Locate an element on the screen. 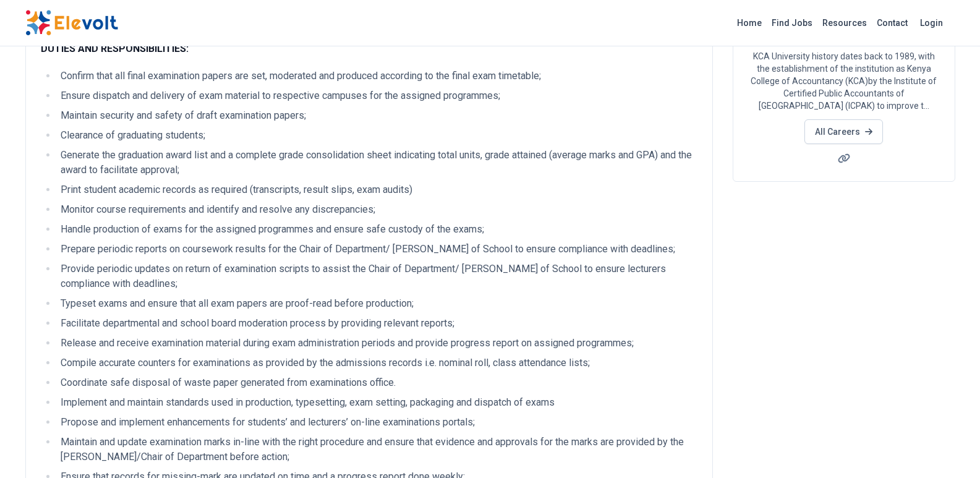 Image resolution: width=980 pixels, height=478 pixels. li: Implement and maintain standards used in production, typesetting, exam setting, packaging and dis... is located at coordinates (377, 402).